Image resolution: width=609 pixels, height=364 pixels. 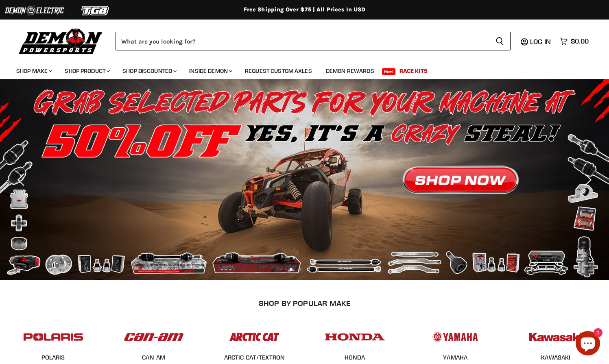 What do you see at coordinates (153, 357) in the screenshot?
I see `a: CAN-AM` at bounding box center [153, 357].